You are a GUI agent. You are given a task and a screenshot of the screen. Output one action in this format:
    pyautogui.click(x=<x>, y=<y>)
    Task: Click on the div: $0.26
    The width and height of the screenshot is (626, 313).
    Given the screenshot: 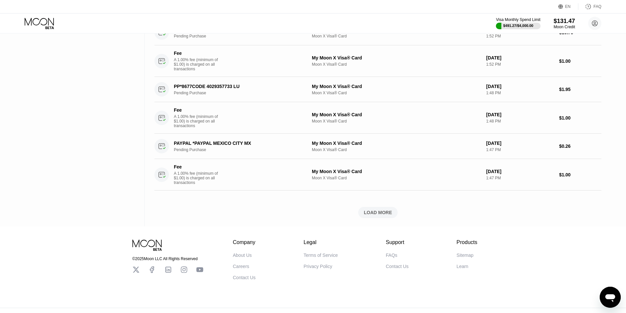 What is the action you would take?
    pyautogui.click(x=580, y=146)
    